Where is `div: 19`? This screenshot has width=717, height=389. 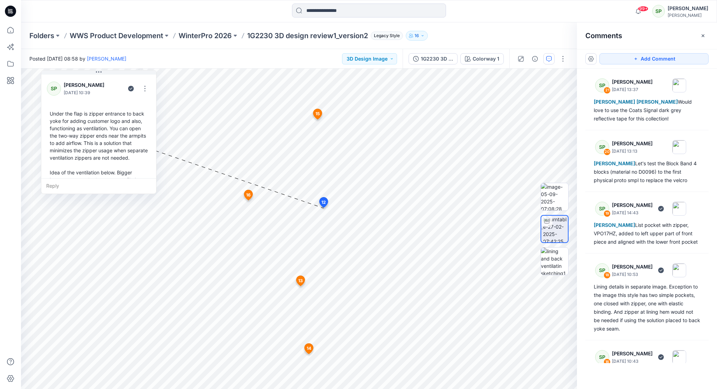
div: 19 is located at coordinates (607, 213).